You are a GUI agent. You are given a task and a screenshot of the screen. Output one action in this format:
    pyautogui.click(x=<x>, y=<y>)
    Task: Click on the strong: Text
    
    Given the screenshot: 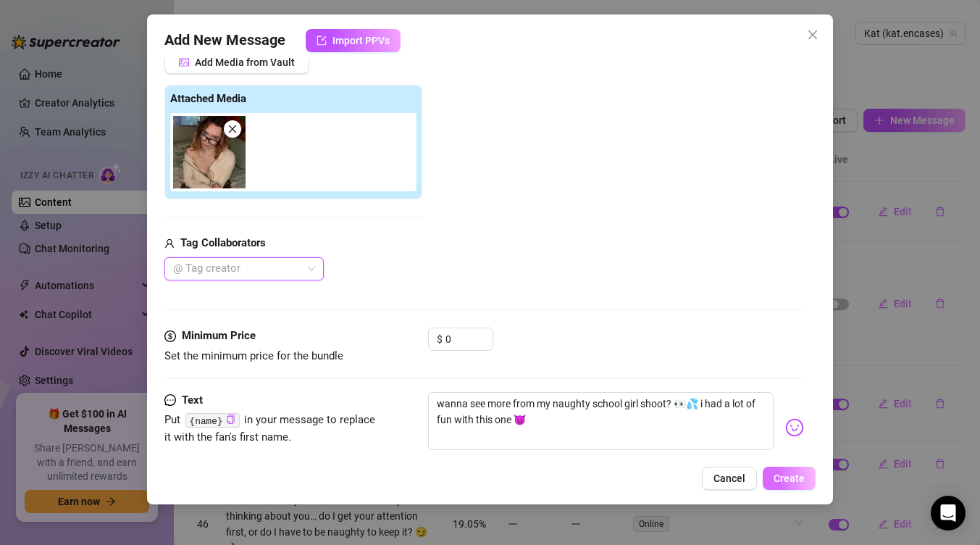 What is the action you would take?
    pyautogui.click(x=192, y=400)
    